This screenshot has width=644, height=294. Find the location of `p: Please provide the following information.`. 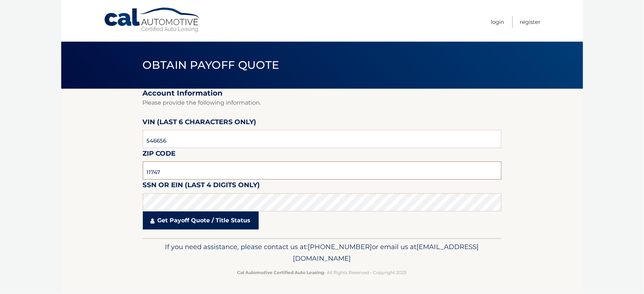

p: Please provide the following information. is located at coordinates (322, 103).